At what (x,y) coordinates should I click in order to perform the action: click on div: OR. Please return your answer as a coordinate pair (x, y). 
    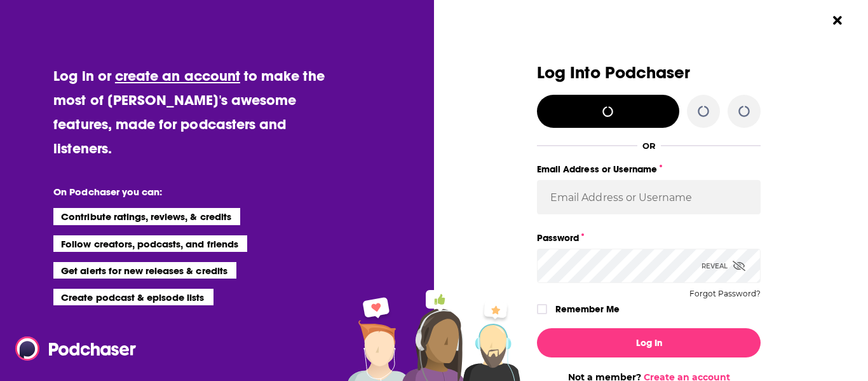
    Looking at the image, I should click on (649, 146).